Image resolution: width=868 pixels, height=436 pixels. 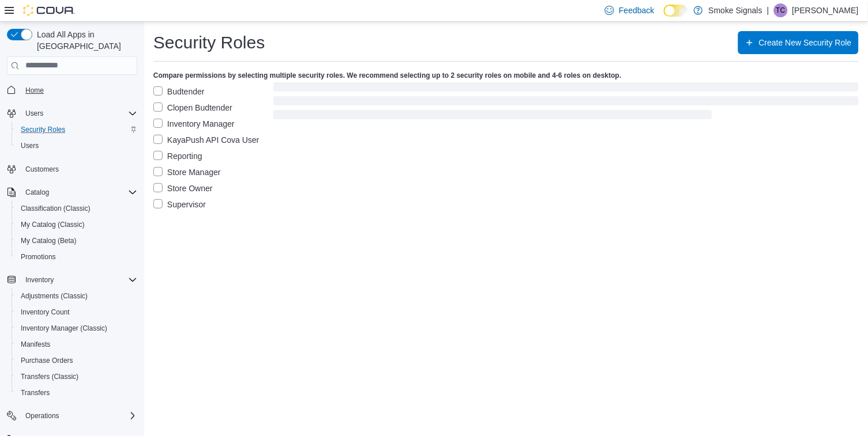 What do you see at coordinates (35, 393) in the screenshot?
I see `a: Transfers` at bounding box center [35, 393].